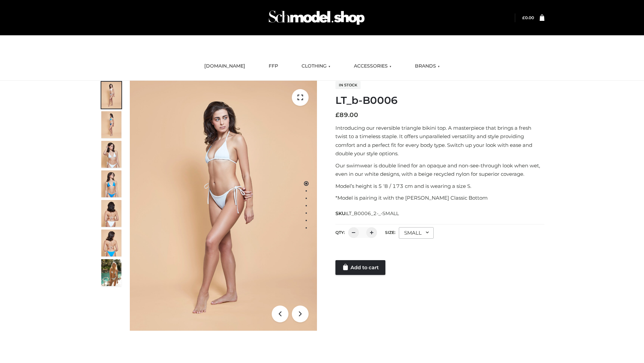 The height and width of the screenshot is (363, 644). I want to click on a: BRANDS, so click(427, 66).